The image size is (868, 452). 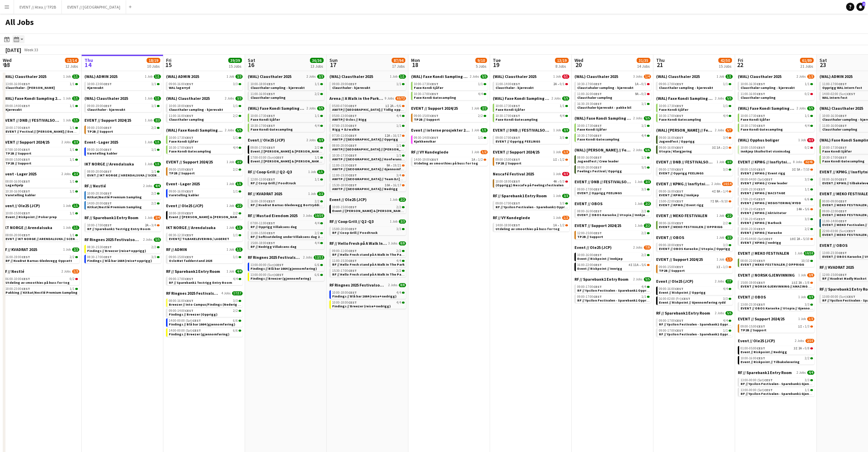 I want to click on span: 10:00-18:00, so click(x=263, y=84).